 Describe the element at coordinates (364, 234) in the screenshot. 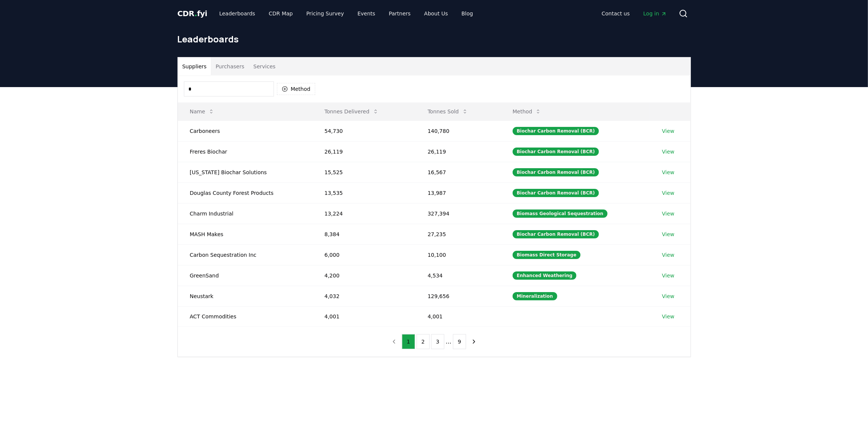

I see `td: 8,384` at that location.